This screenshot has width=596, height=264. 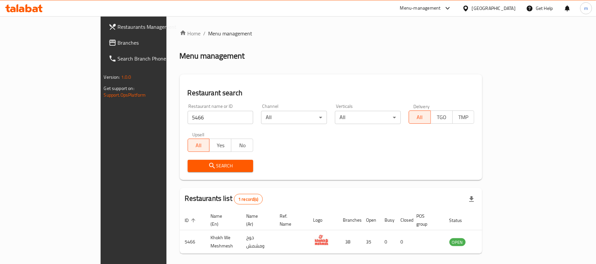 I want to click on div: Menu-management, so click(x=420, y=8).